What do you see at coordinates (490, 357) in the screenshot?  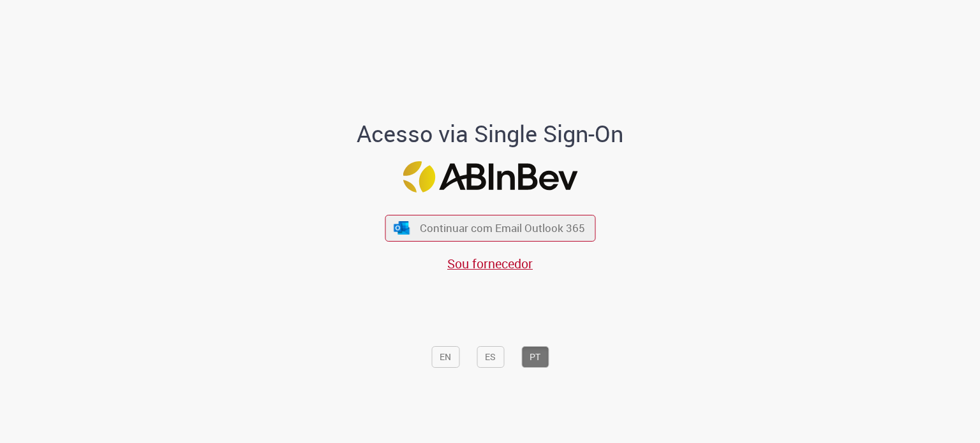 I see `button: ES` at bounding box center [490, 357].